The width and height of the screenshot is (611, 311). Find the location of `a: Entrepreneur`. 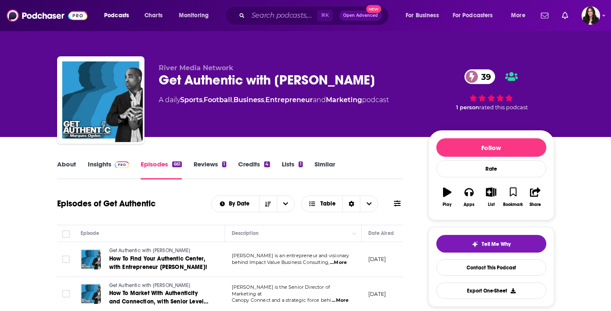

a: Entrepreneur is located at coordinates (289, 100).